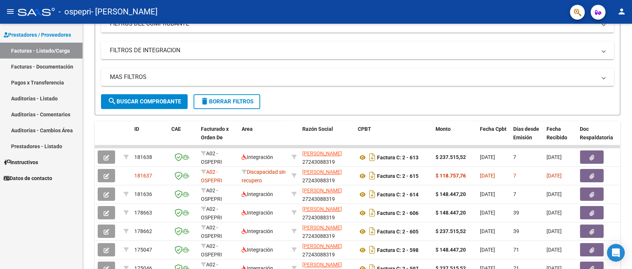 Image resolution: width=632 pixels, height=269 pixels. What do you see at coordinates (21, 162) in the screenshot?
I see `span: Instructivos` at bounding box center [21, 162].